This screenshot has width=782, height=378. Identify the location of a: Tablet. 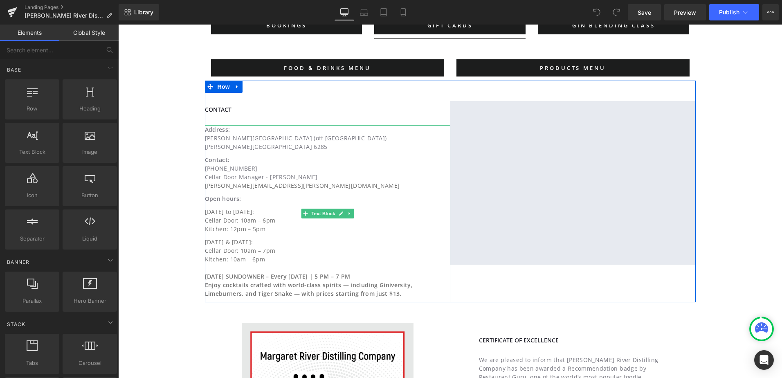
(384, 12).